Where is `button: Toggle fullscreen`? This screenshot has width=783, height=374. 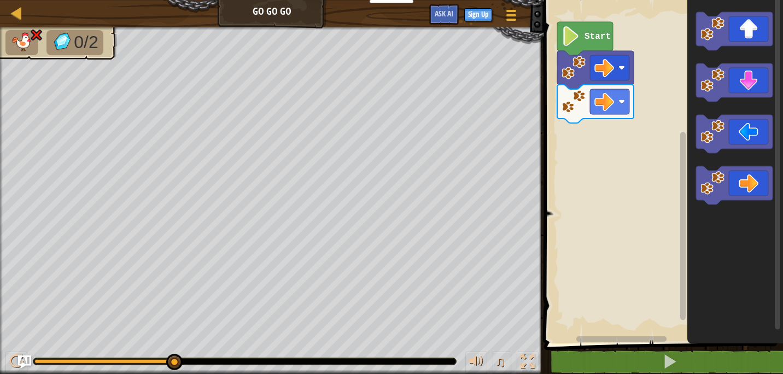
button: Toggle fullscreen is located at coordinates (528, 363).